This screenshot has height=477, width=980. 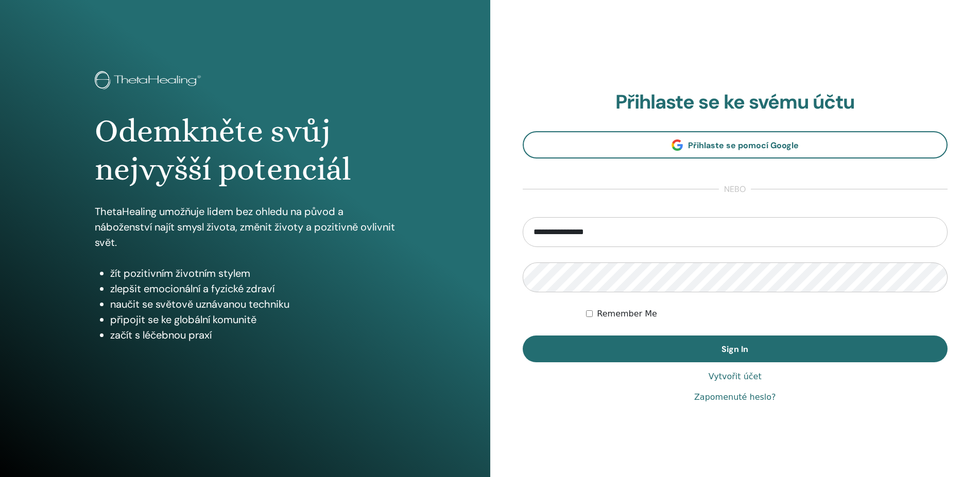 I want to click on h1: Odemkněte svůj nejvyšší potenciál, so click(x=245, y=150).